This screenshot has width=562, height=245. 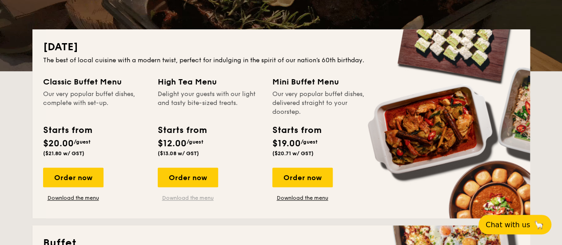 What do you see at coordinates (281, 60) in the screenshot?
I see `div: The best of local cuisine with a modern twist, perfect for indulging in the spirit of our nation’...` at bounding box center [281, 60].